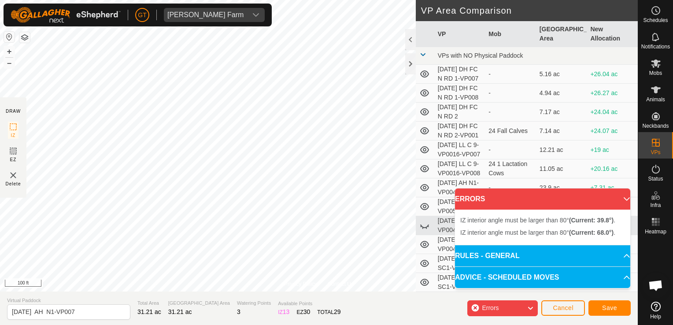 Image resolution: width=673 pixels, height=325 pixels. What do you see at coordinates (149, 303) in the screenshot?
I see `span: Total Area` at bounding box center [149, 303].